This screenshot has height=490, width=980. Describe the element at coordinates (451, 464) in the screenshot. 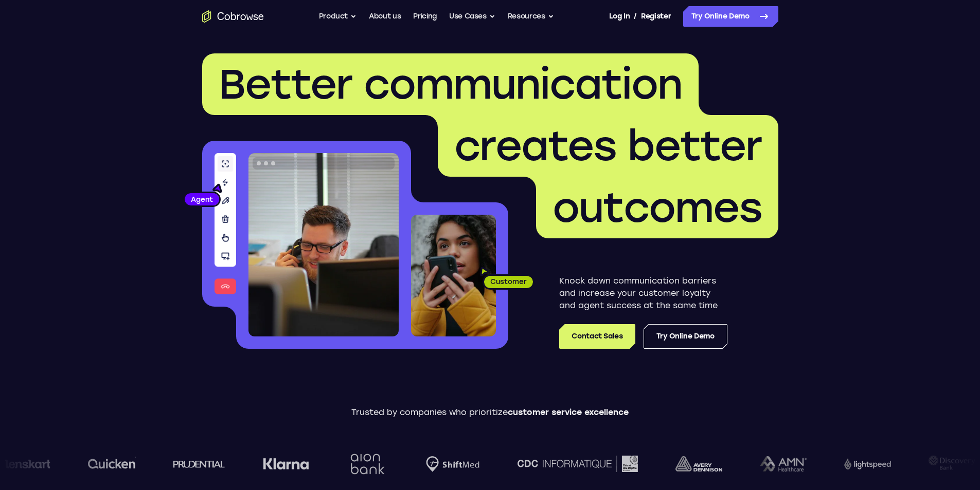

I see `img: Shiftmed` at that location.